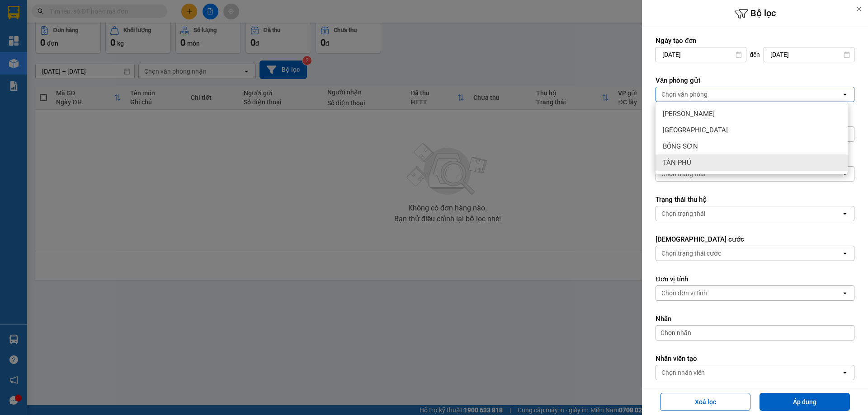 The image size is (868, 415). I want to click on h6: Bộ lọc, so click(755, 13).